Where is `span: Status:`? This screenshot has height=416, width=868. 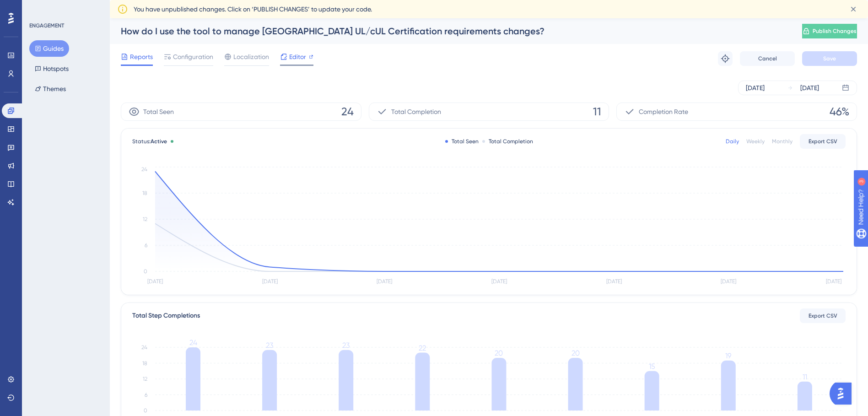
span: Status: is located at coordinates (150, 141).